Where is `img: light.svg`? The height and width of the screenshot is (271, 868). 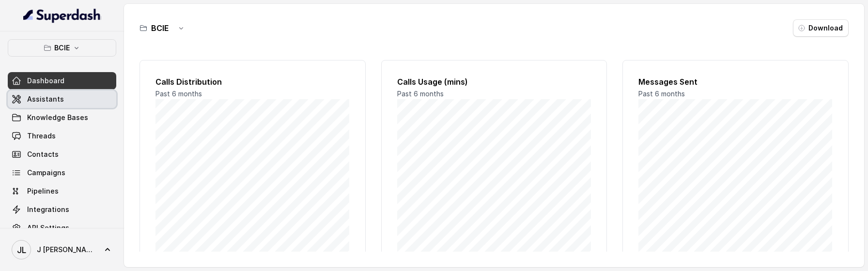 img: light.svg is located at coordinates (62, 16).